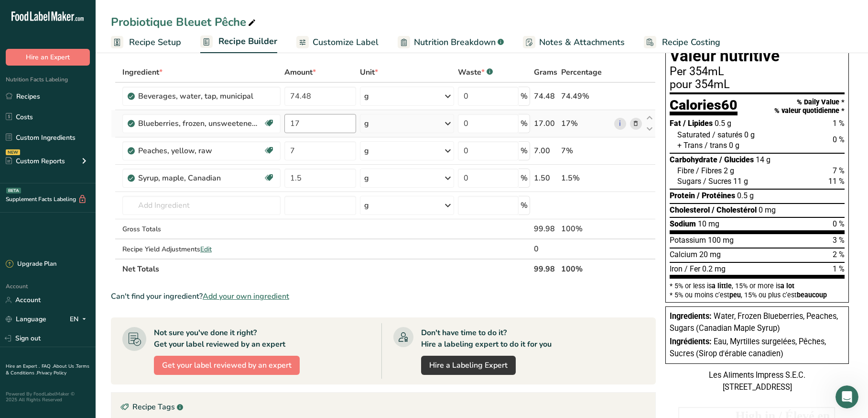 Image resolution: width=868 pixels, height=418 pixels. Describe the element at coordinates (692, 269) in the screenshot. I see `span: / Fer` at that location.